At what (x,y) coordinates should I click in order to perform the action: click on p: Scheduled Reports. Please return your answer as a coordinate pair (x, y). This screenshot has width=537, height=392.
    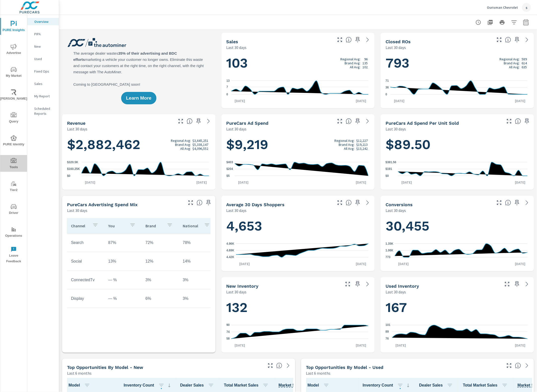
    Looking at the image, I should click on (45, 111).